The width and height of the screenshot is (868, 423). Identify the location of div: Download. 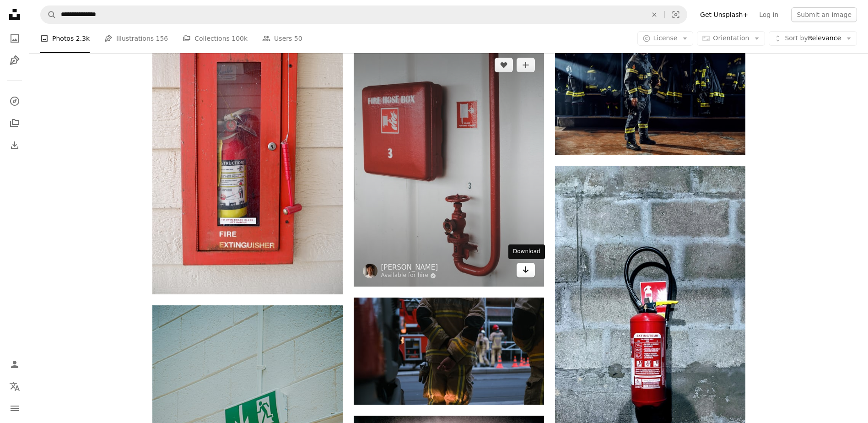
(527, 252).